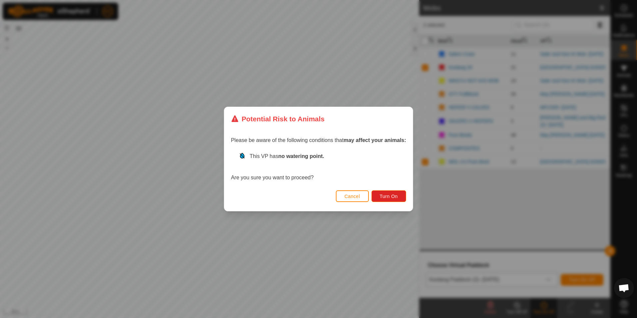 This screenshot has width=637, height=318. Describe the element at coordinates (352, 196) in the screenshot. I see `span: Cancel` at that location.